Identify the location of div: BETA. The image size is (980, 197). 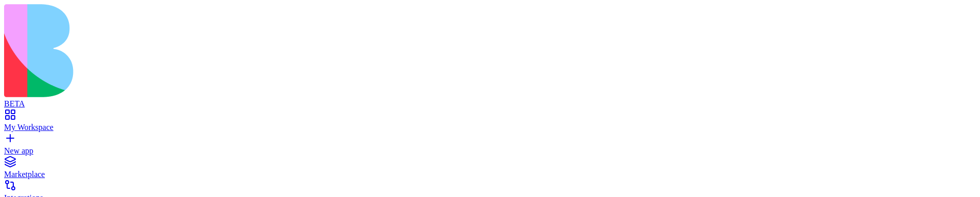
(490, 103).